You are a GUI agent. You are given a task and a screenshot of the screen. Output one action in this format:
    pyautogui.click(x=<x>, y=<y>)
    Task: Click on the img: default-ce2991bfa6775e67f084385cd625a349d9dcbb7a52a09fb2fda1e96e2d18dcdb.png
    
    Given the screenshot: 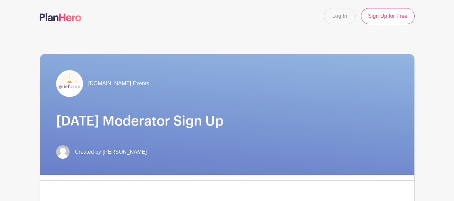 What is the action you would take?
    pyautogui.click(x=63, y=152)
    